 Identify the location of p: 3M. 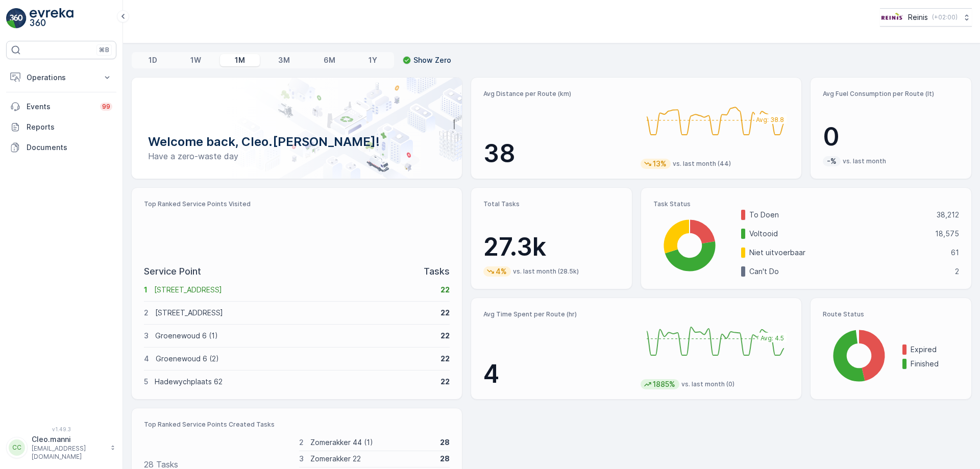
(284, 60).